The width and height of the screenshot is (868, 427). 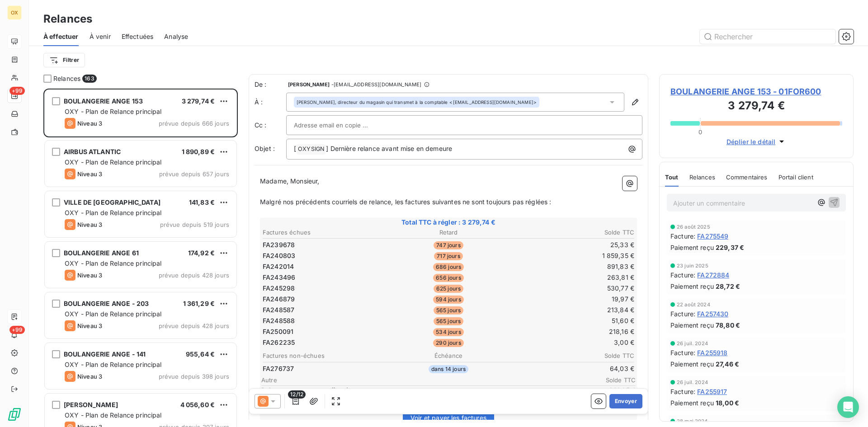 I want to click on span: 1 361,29 €, so click(x=199, y=303).